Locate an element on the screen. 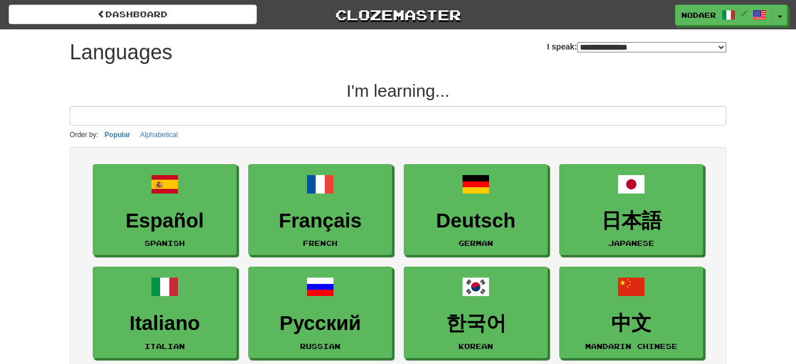 The image size is (796, 364). h3: 日本語 is located at coordinates (632, 221).